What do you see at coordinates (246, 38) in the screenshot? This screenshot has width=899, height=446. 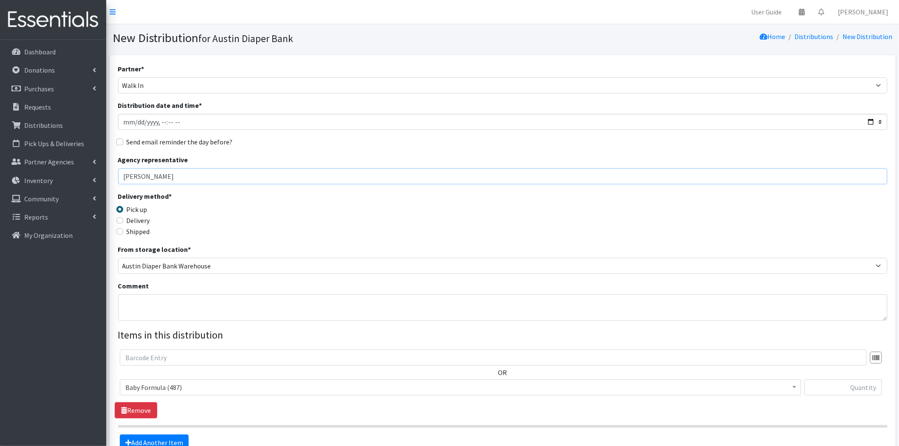 I see `small: for Austin Diaper Bank` at bounding box center [246, 38].